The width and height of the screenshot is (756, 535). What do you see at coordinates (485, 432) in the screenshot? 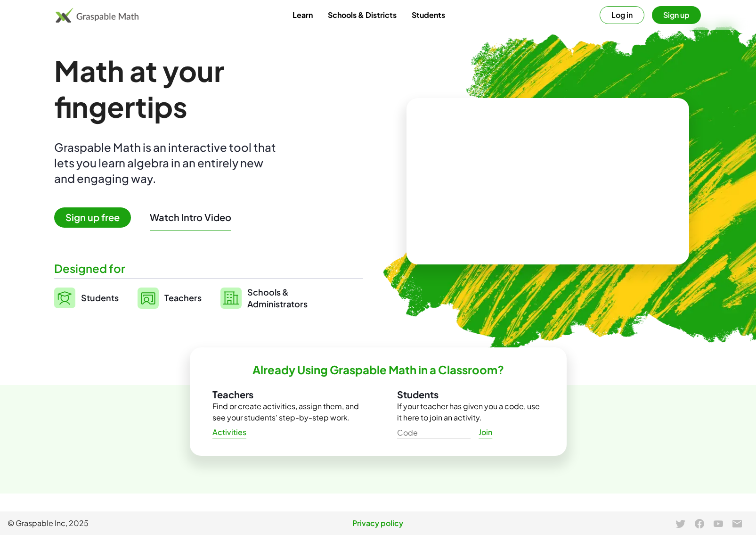
I see `a: Join` at bounding box center [485, 432].